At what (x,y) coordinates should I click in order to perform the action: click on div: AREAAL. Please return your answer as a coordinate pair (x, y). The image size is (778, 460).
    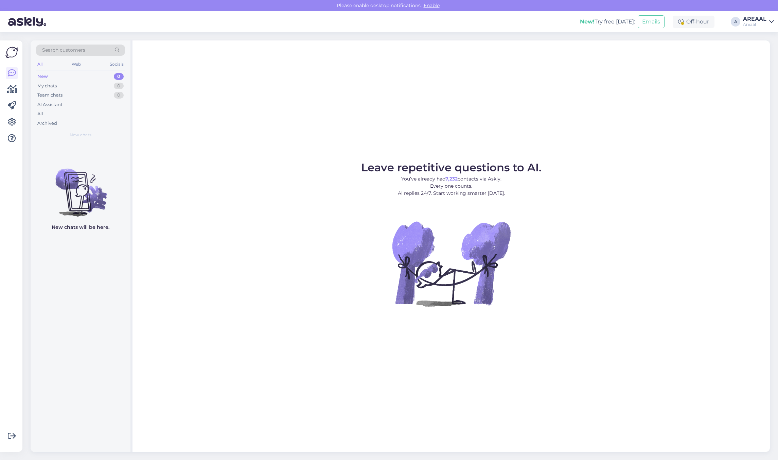
    Looking at the image, I should click on (755, 19).